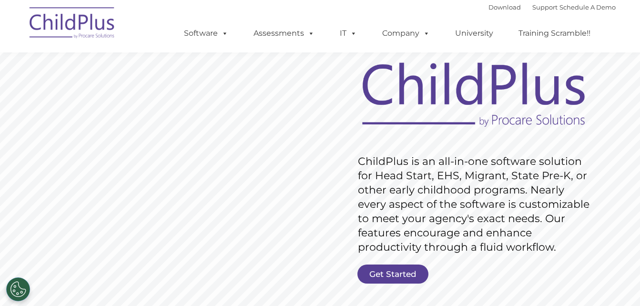 The height and width of the screenshot is (306, 640). I want to click on button: Cookies Settings, so click(18, 289).